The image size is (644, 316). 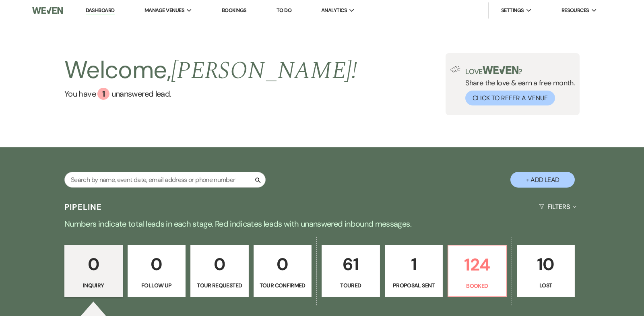 I want to click on p: Love ?, so click(x=520, y=70).